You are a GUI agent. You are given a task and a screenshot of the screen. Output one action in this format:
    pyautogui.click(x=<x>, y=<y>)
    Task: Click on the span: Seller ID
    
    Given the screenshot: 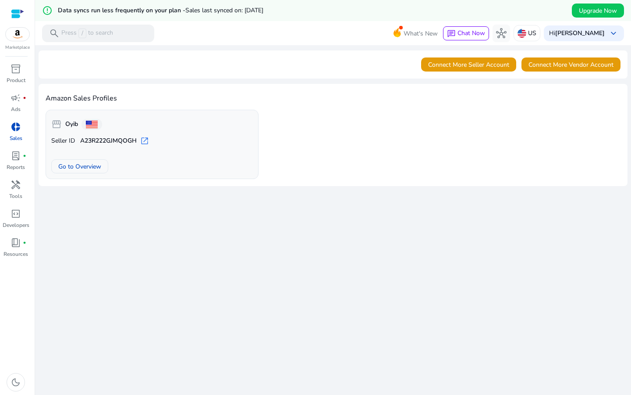 What is the action you would take?
    pyautogui.click(x=63, y=141)
    